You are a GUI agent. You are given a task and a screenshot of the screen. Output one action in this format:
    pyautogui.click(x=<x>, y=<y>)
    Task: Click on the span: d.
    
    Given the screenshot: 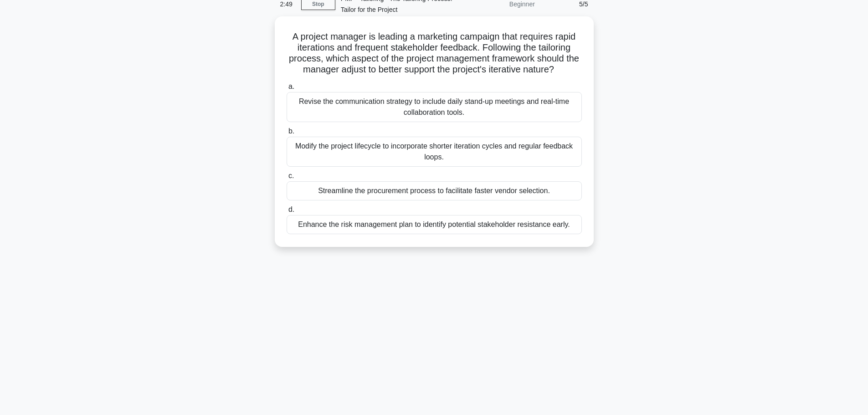 What is the action you would take?
    pyautogui.click(x=291, y=209)
    